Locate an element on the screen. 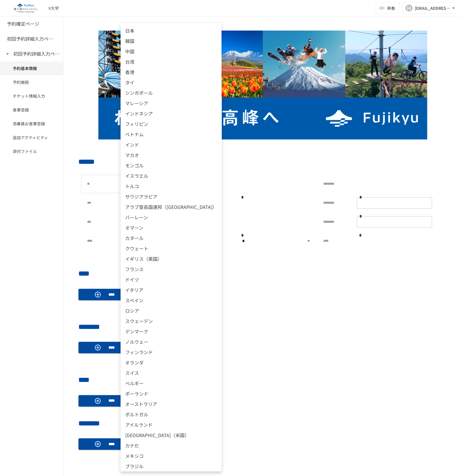 Image resolution: width=462 pixels, height=476 pixels. li: イギリス（英国） is located at coordinates (171, 259).